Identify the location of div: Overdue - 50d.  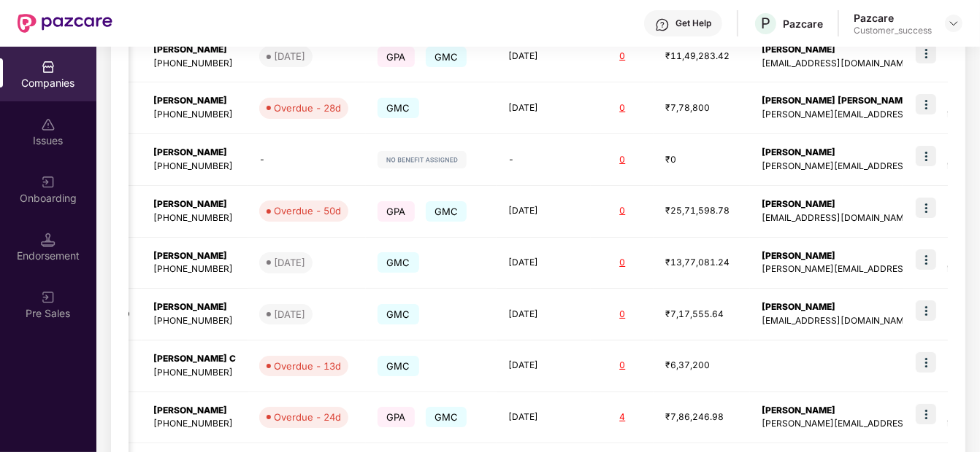
(307, 211).